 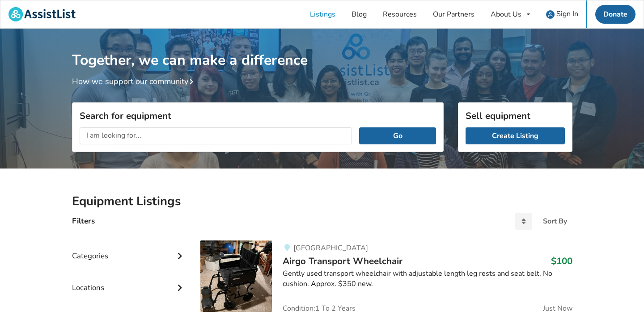 What do you see at coordinates (42, 14) in the screenshot?
I see `img: assistlist-logo` at bounding box center [42, 14].